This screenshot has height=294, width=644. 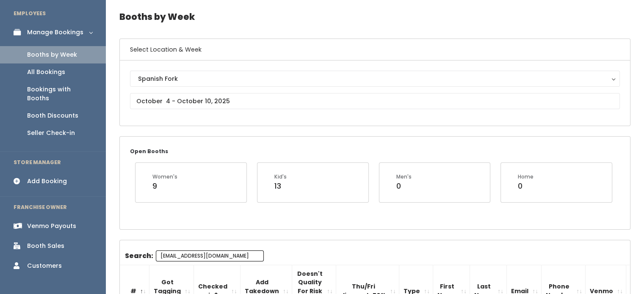 What do you see at coordinates (52, 115) in the screenshot?
I see `div: Booth Discounts` at bounding box center [52, 115].